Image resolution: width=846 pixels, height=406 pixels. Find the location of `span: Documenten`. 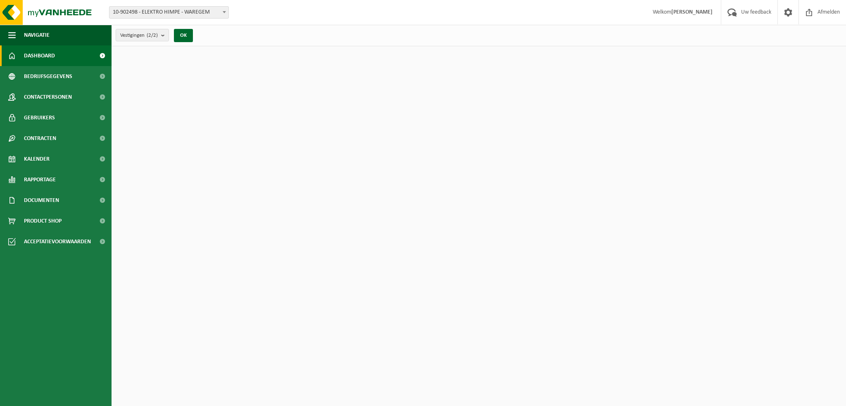

span: Documenten is located at coordinates (41, 200).